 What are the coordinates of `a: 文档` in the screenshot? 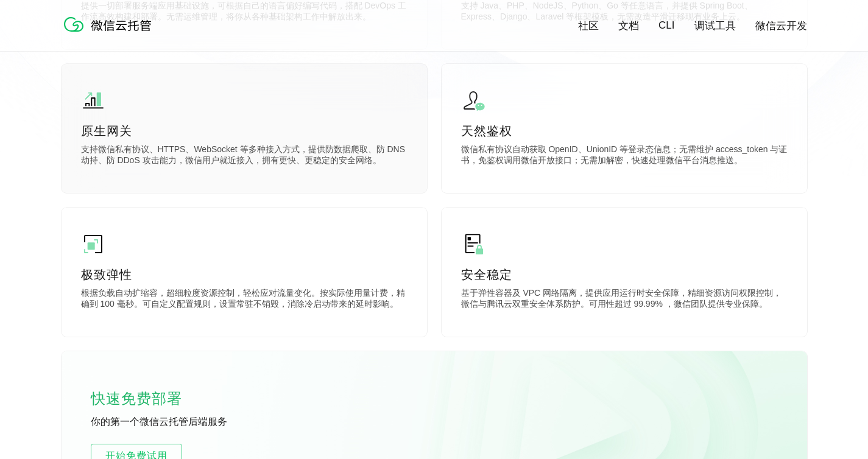 It's located at (628, 26).